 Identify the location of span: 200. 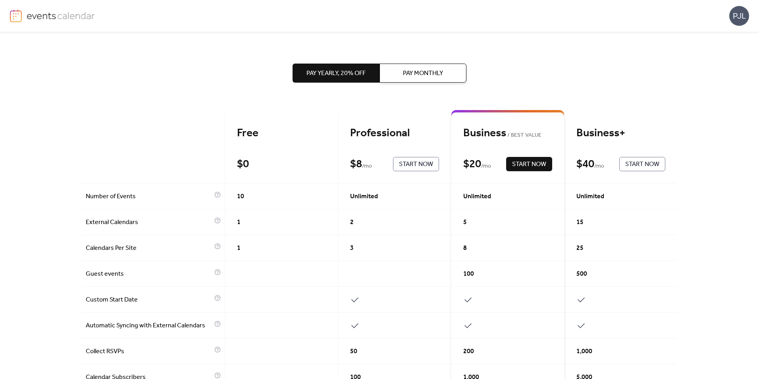
(469, 351).